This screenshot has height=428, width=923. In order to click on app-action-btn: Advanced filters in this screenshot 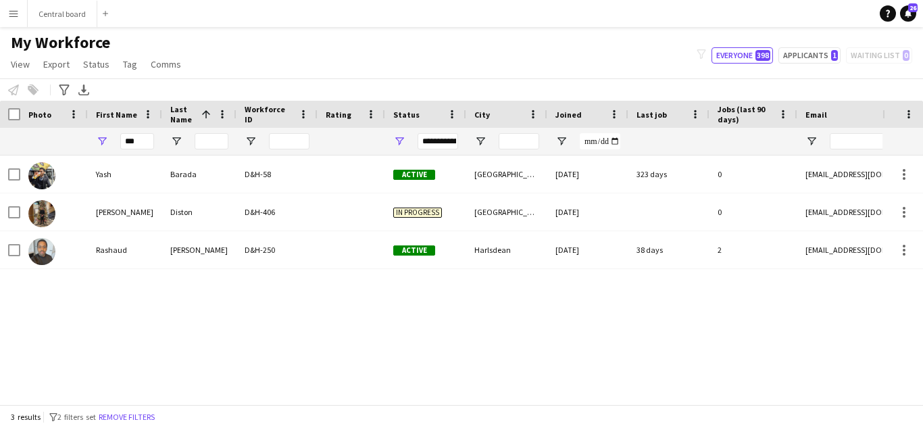, I will do `click(64, 90)`.